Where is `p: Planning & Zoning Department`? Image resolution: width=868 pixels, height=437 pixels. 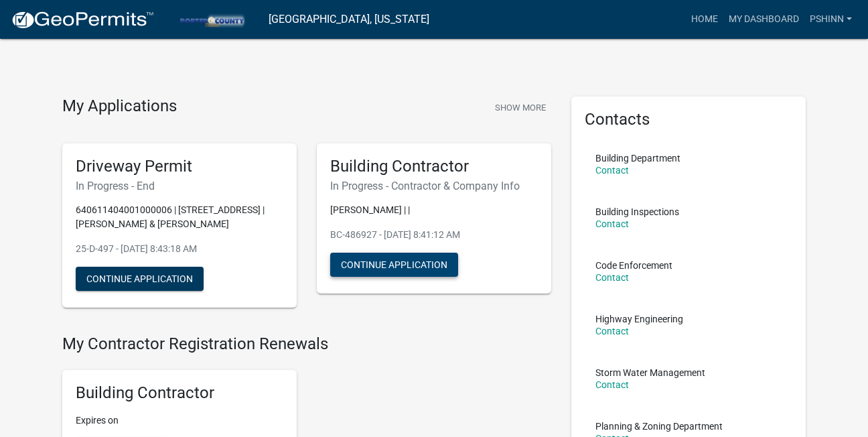 p: Planning & Zoning Department is located at coordinates (659, 427).